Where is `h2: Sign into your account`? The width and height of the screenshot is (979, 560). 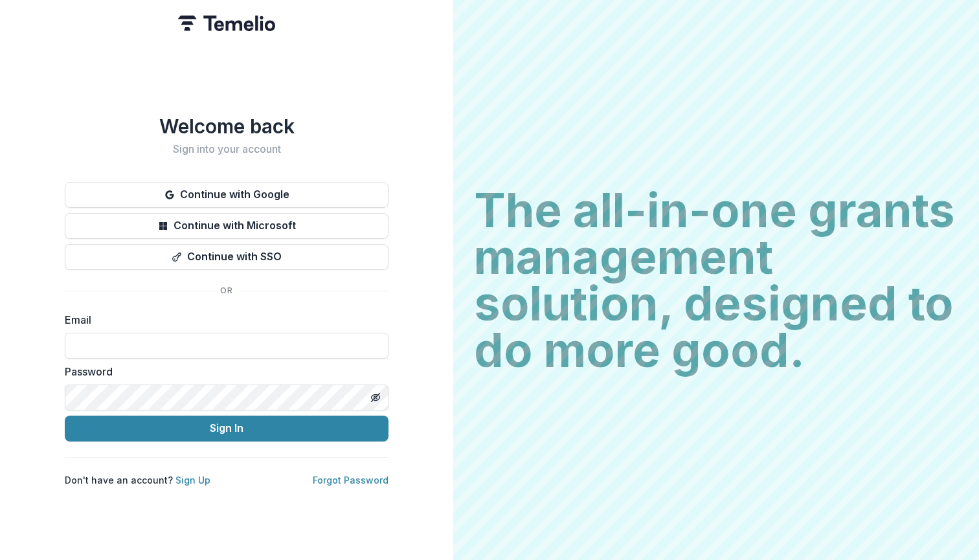 h2: Sign into your account is located at coordinates (227, 149).